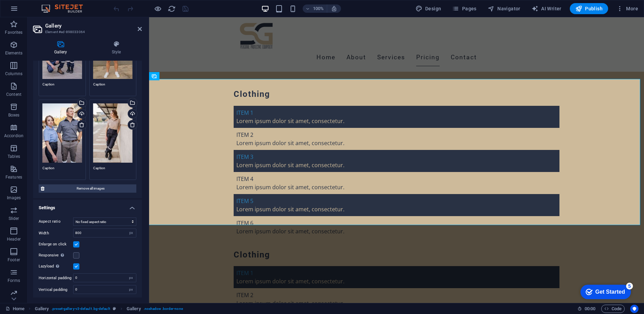 Image resolution: width=644 pixels, height=314 pixels. What do you see at coordinates (56, 233) in the screenshot?
I see `label: Width` at bounding box center [56, 233].